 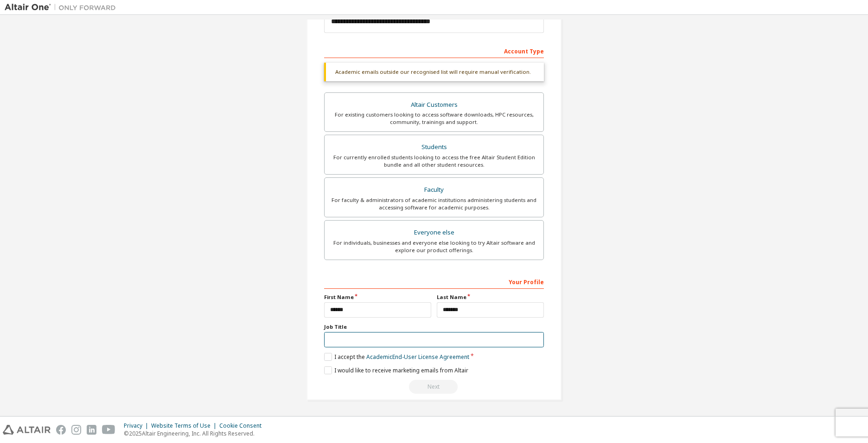 What do you see at coordinates (92, 429) in the screenshot?
I see `img: linkedin.svg` at bounding box center [92, 429].